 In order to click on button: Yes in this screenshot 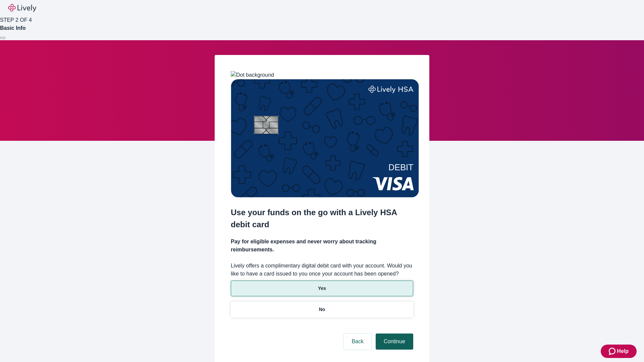, I will do `click(322, 289)`.